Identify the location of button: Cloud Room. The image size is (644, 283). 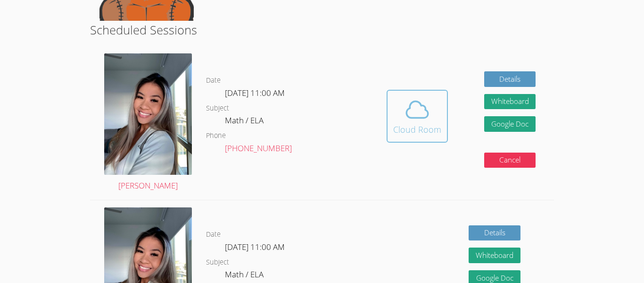
(417, 116).